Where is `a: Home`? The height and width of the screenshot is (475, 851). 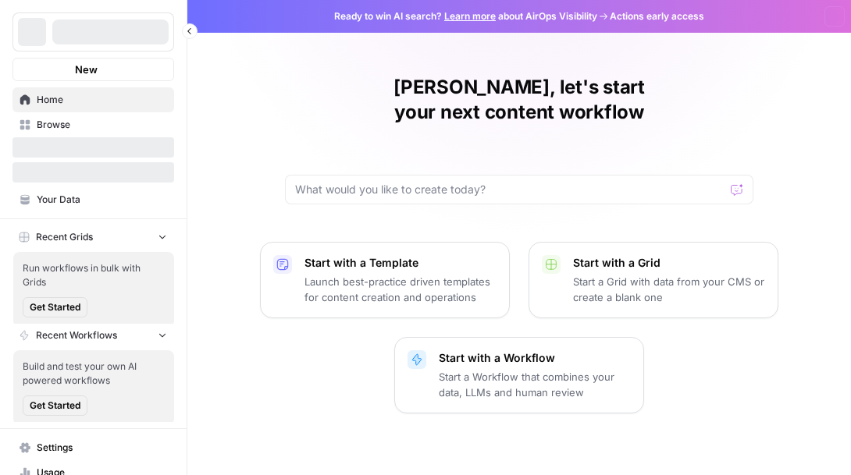 a: Home is located at coordinates (93, 100).